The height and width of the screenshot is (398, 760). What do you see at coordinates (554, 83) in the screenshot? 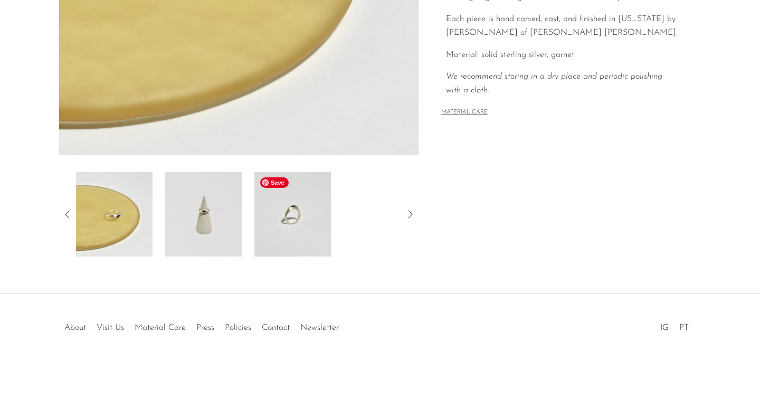
I see `i: We recommend storing in a dry place and periodic polishing with a cloth.` at bounding box center [554, 83].